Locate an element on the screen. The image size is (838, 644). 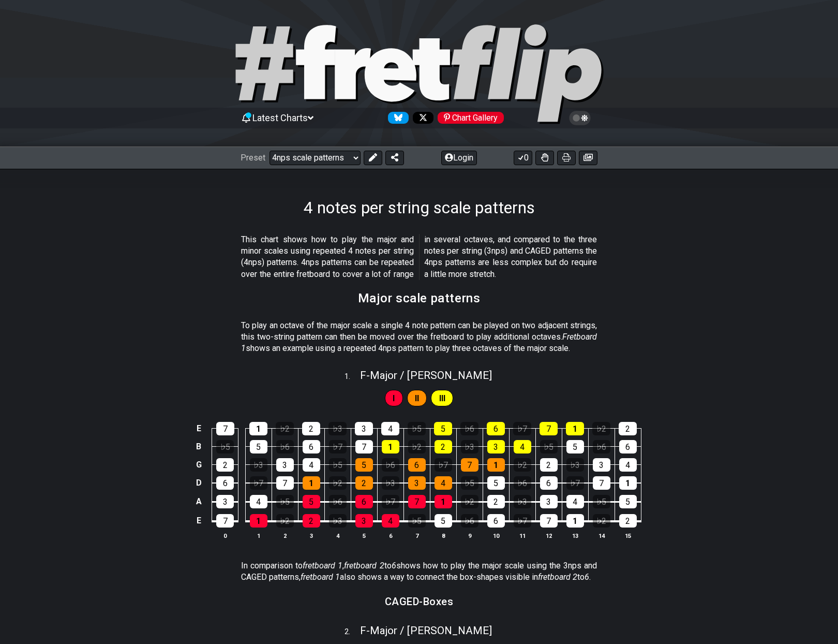
td: A is located at coordinates (198, 501).